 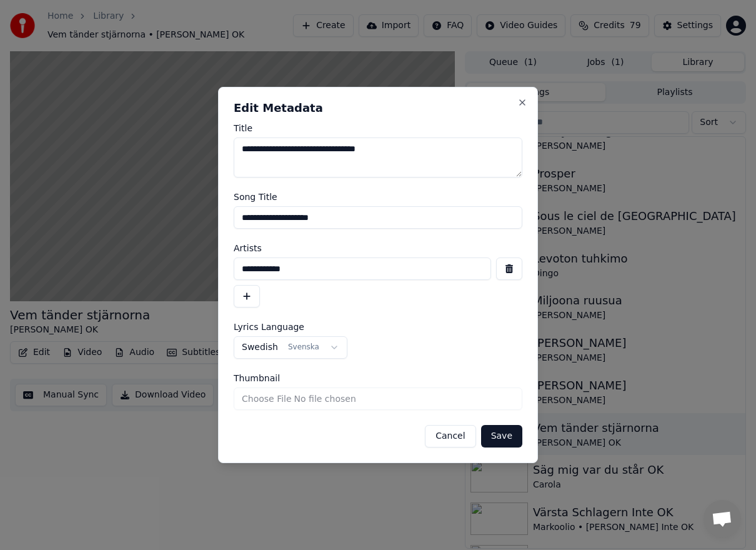 I want to click on label: Song Title, so click(x=378, y=197).